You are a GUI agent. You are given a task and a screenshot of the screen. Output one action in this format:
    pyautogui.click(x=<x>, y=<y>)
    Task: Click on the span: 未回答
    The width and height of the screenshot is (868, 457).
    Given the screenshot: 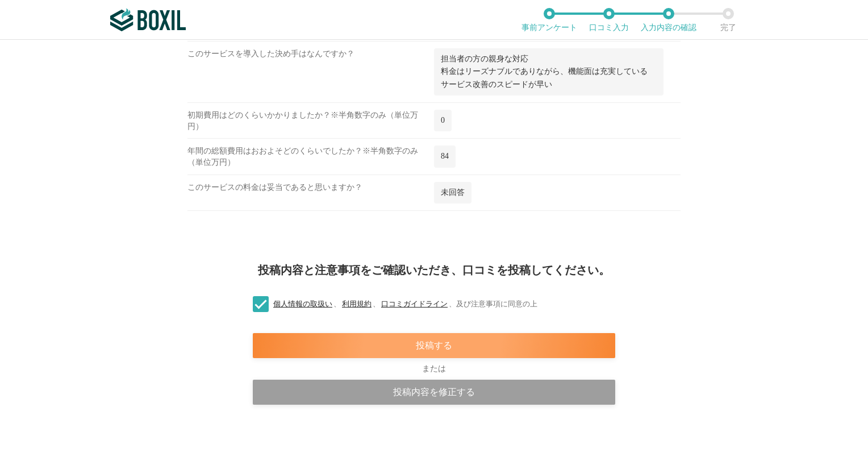 What is the action you would take?
    pyautogui.click(x=452, y=192)
    